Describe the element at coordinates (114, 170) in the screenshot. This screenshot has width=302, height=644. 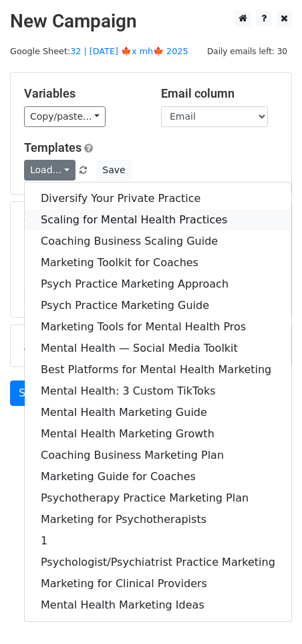
I see `button: Save` at that location.